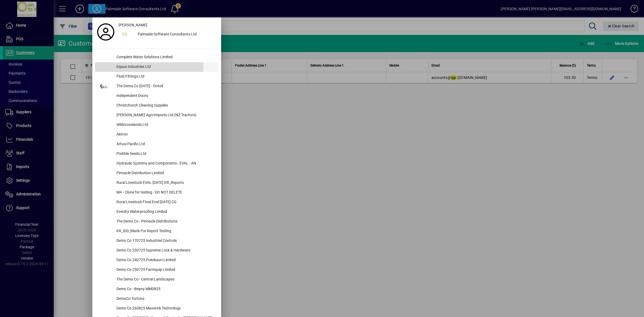 The height and width of the screenshot is (317, 644). Describe the element at coordinates (157, 106) in the screenshot. I see `button: Christchurch Cleaning Supplies` at that location.